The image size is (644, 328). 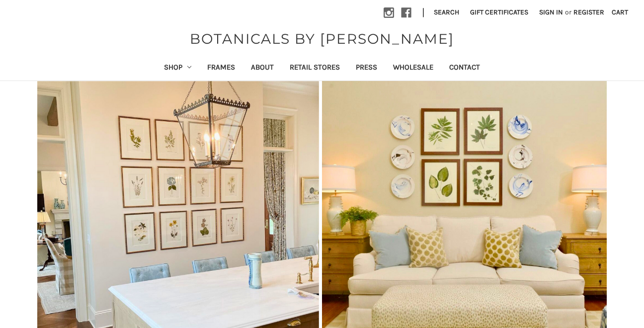 I want to click on a: Retail Stores, so click(x=315, y=69).